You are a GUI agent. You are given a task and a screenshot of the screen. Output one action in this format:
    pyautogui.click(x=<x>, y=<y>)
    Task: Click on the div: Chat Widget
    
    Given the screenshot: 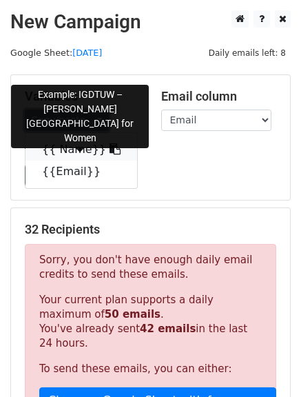 What is the action you would take?
    pyautogui.click(x=267, y=364)
    